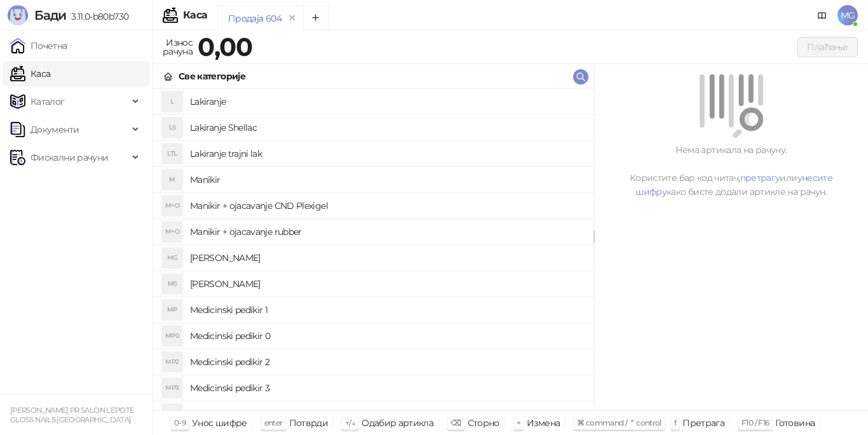  What do you see at coordinates (755, 422) in the screenshot?
I see `span: F10 / F16` at bounding box center [755, 422].